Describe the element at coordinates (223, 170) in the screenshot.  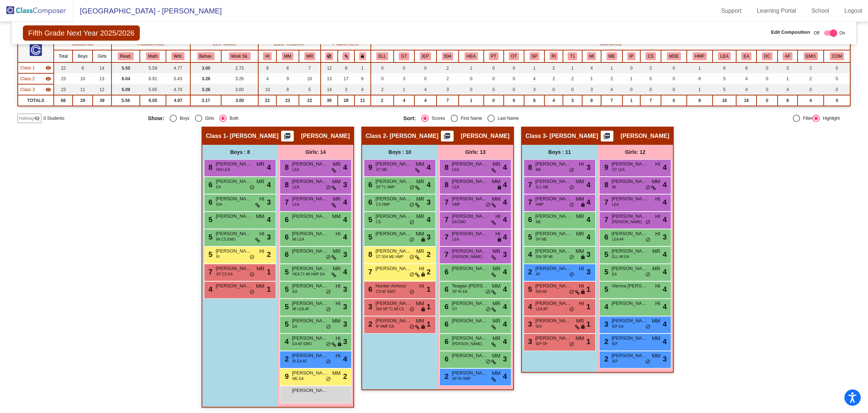
I see `span: 504 LEA` at that location.